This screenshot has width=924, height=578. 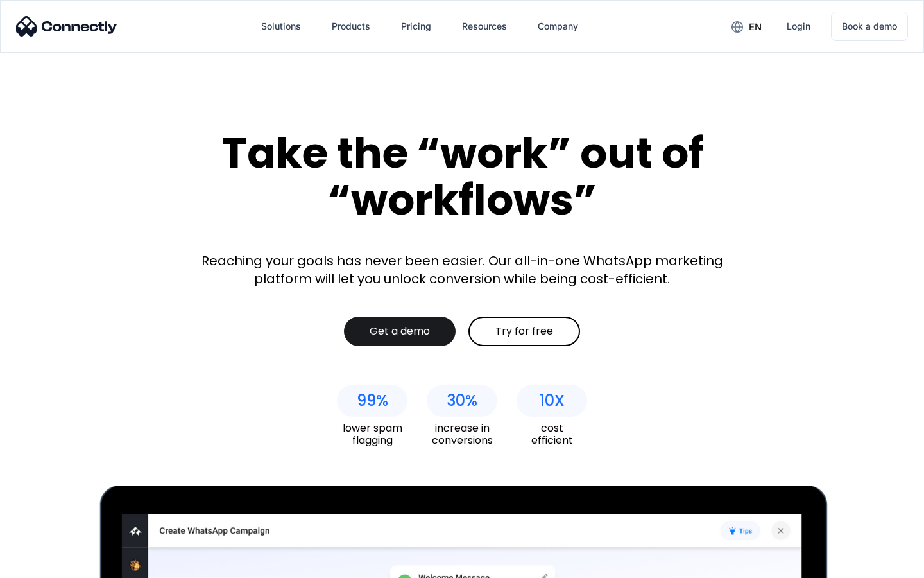 I want to click on div: Resources, so click(x=485, y=26).